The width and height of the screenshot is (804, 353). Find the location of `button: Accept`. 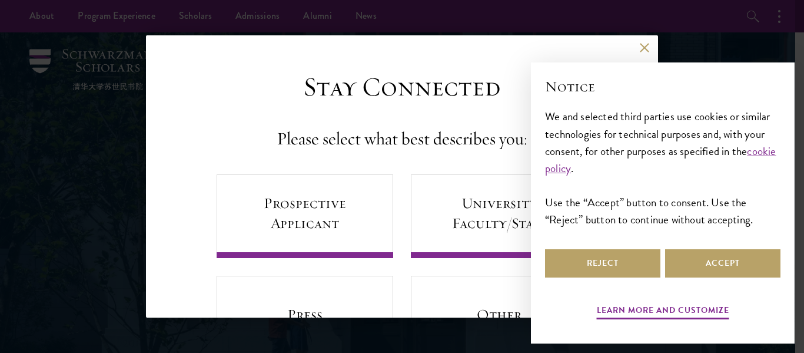

button: Accept is located at coordinates (723, 263).